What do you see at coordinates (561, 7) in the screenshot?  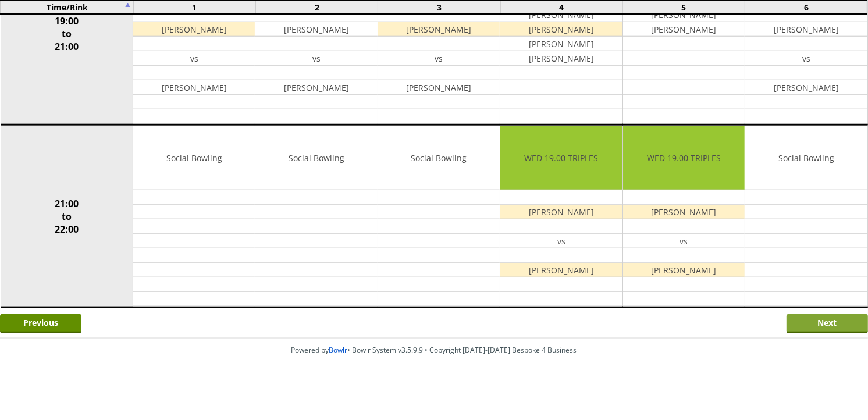 I see `td: 4` at bounding box center [561, 7].